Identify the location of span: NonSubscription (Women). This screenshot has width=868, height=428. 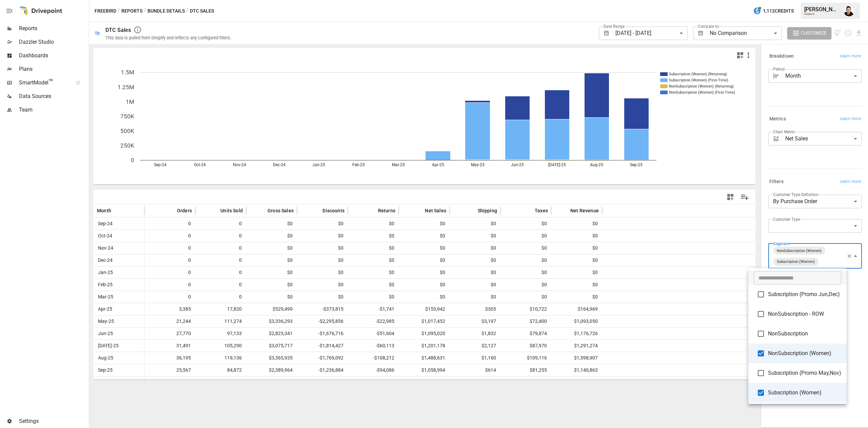
(805, 353).